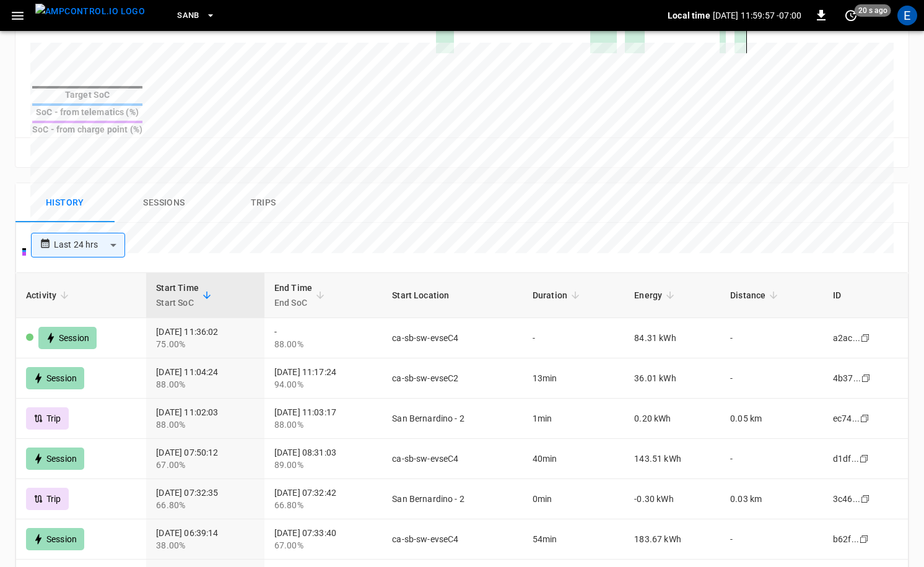 The image size is (924, 567). What do you see at coordinates (656, 296) in the screenshot?
I see `span: Energy` at bounding box center [656, 296].